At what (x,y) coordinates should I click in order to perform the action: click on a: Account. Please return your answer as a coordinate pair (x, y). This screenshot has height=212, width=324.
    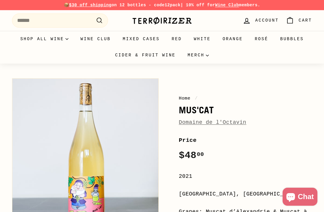
    Looking at the image, I should click on (261, 20).